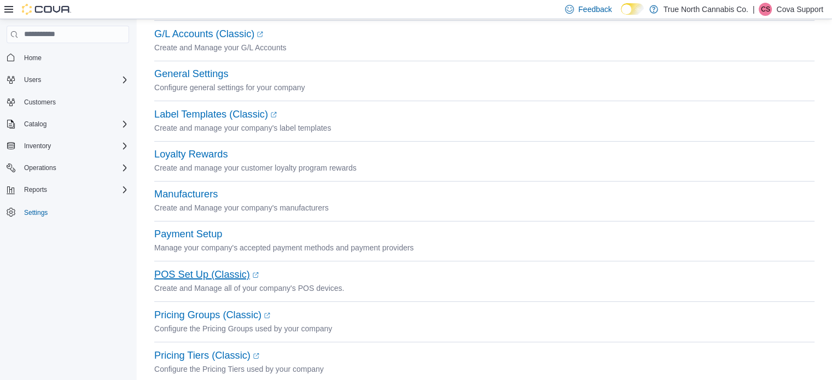 The image size is (832, 380). I want to click on p: Create and Manage your G/L Accounts, so click(484, 48).